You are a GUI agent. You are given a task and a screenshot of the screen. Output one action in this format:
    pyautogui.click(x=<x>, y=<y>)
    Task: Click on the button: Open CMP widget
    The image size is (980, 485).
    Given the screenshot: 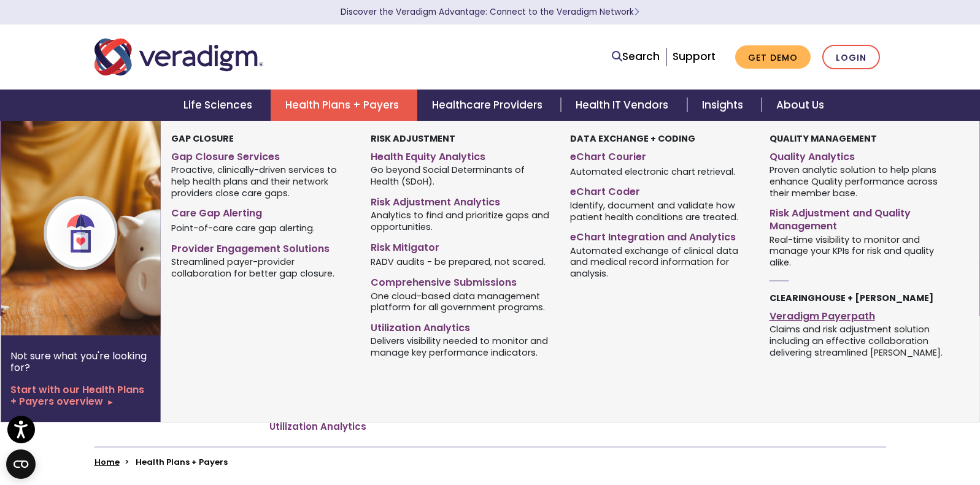 What is the action you would take?
    pyautogui.click(x=21, y=464)
    